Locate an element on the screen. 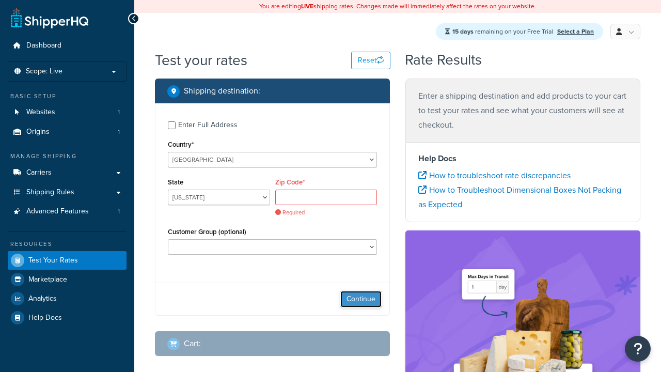 This screenshot has width=661, height=372. li: Carriers is located at coordinates (67, 173).